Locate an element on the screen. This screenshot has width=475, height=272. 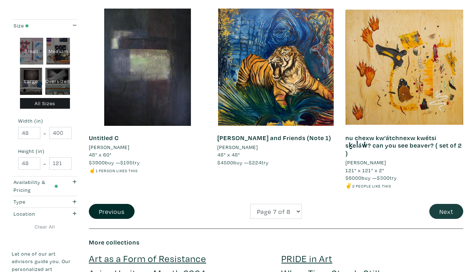
button: Size is located at coordinates (45, 25).